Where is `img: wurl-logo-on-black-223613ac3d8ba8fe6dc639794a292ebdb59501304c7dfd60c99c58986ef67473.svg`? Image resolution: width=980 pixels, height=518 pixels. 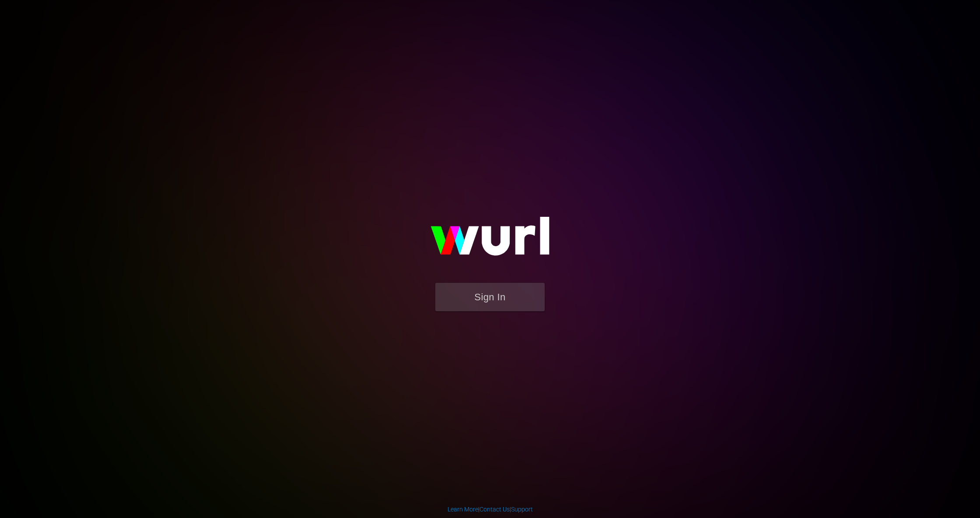 img: wurl-logo-on-black-223613ac3d8ba8fe6dc639794a292ebdb59501304c7dfd60c99c58986ef67473.svg is located at coordinates (490, 240).